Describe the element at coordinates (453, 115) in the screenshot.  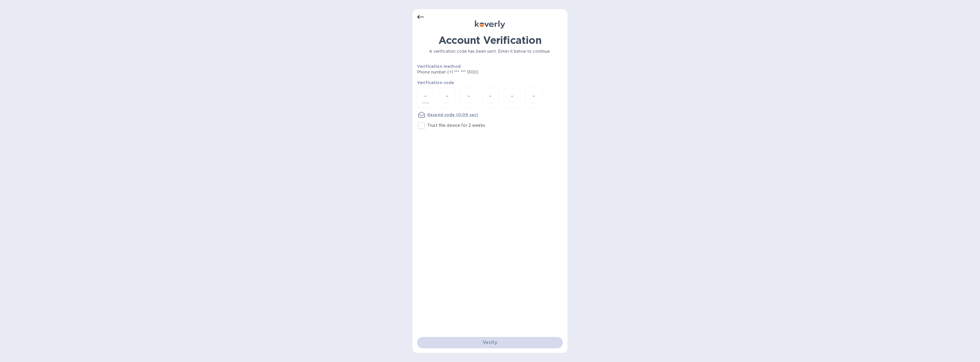
I see `u: Resend code (0:09 sec)` at that location.